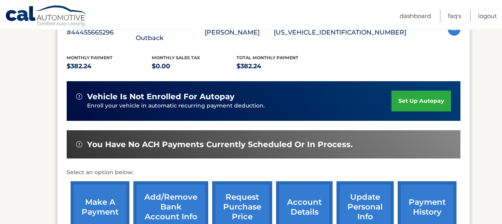 This screenshot has height=224, width=502. What do you see at coordinates (263, 172) in the screenshot?
I see `p: Select an option below:` at bounding box center [263, 172].